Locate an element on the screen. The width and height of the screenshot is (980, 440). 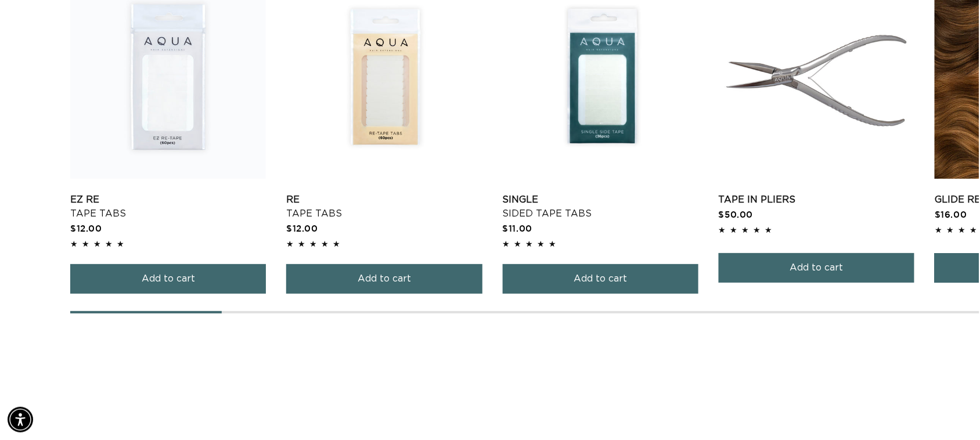
div: Accessibility Menu is located at coordinates (20, 419).